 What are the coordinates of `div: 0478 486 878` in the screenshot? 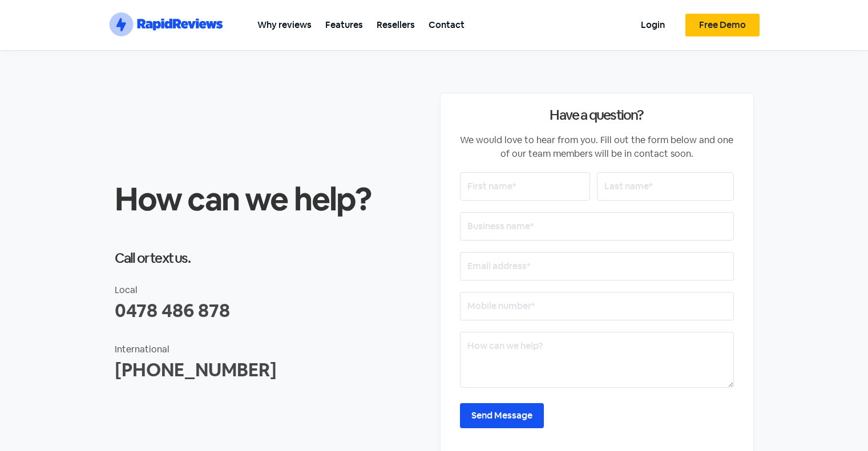 It's located at (271, 311).